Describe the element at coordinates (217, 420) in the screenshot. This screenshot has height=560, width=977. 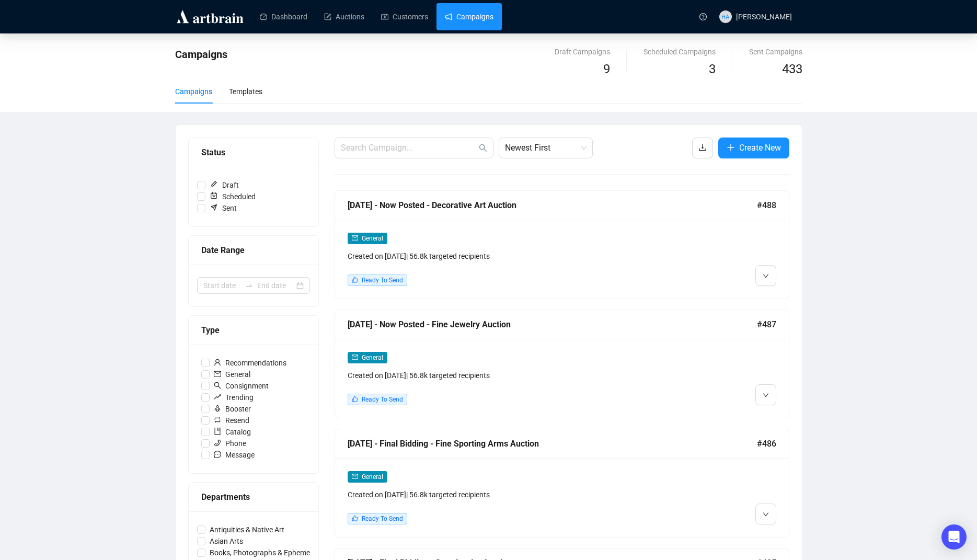
I see `span: retweet` at that location.